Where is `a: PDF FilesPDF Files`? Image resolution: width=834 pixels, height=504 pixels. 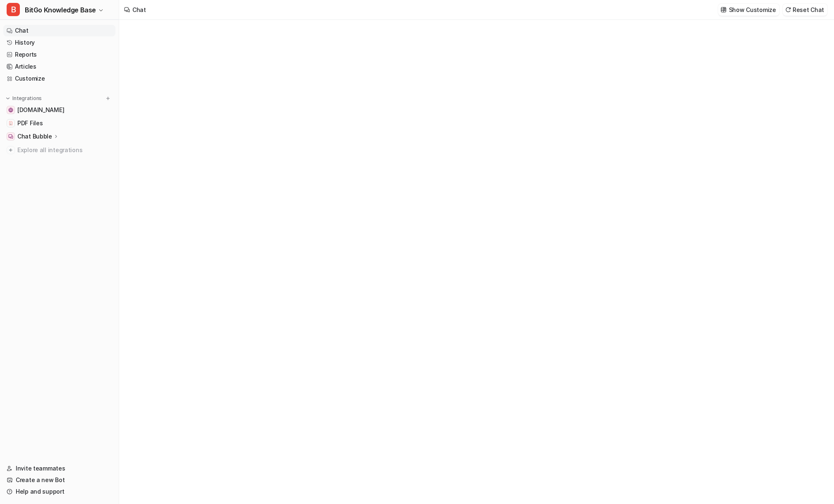 a: PDF FilesPDF Files is located at coordinates (59, 123).